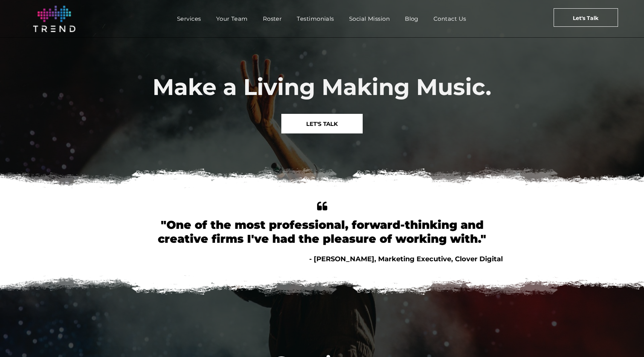 The height and width of the screenshot is (357, 644). What do you see at coordinates (322, 124) in the screenshot?
I see `span: LET'S TALK` at bounding box center [322, 124].